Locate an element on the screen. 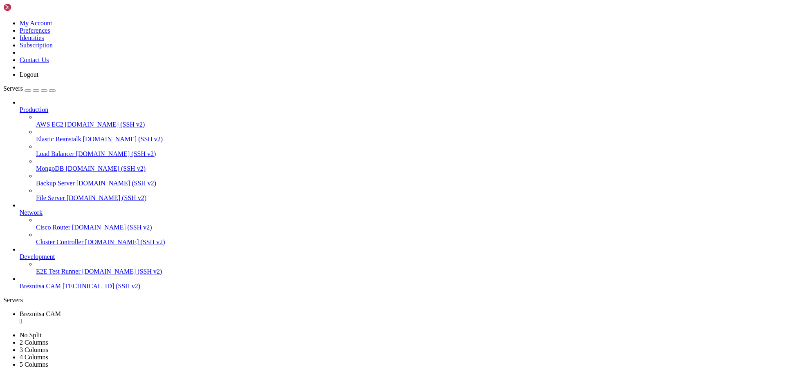  li: Production is located at coordinates (401, 150).